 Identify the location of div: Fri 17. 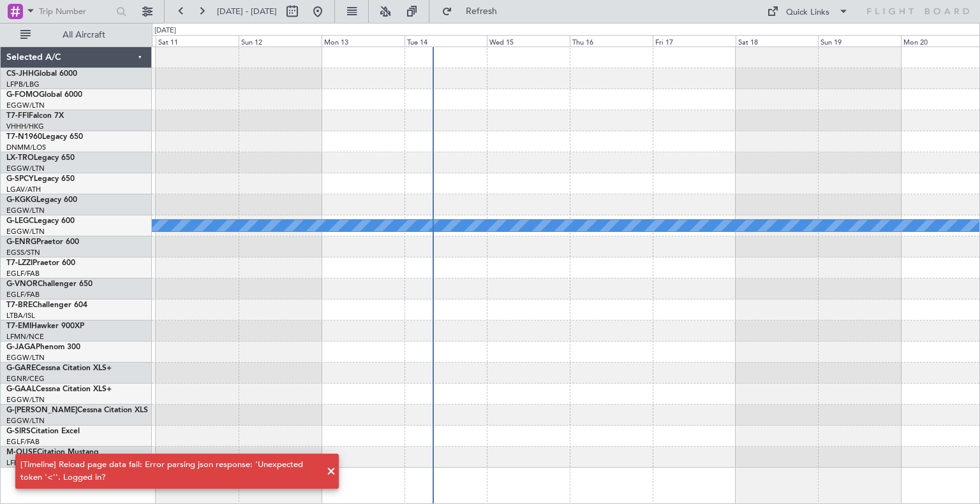
(693, 41).